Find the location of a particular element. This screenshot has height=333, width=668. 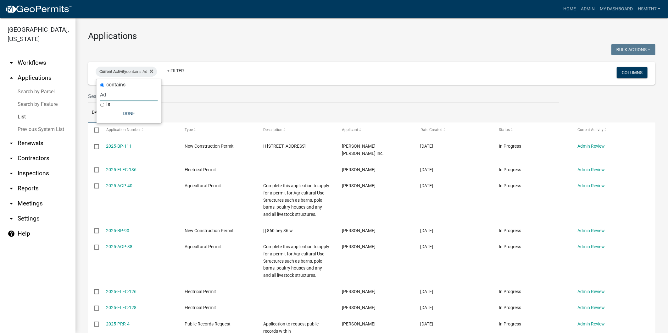

span: 07/08/2025 is located at coordinates (427, 186).